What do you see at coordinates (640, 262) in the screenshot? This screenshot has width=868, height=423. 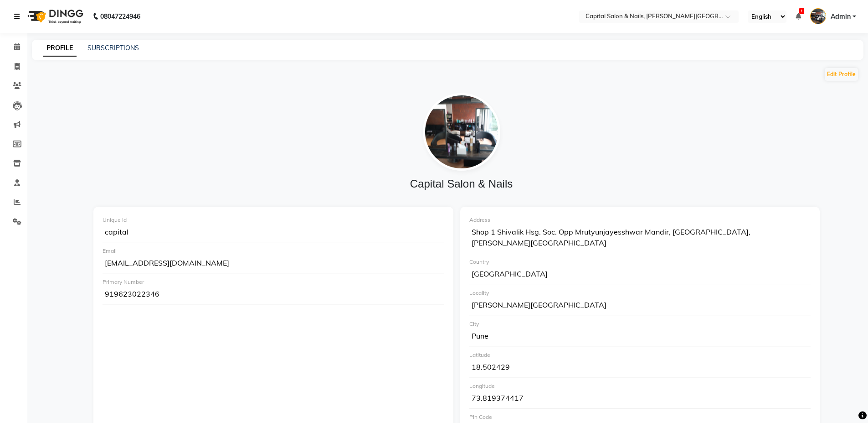 I see `div: Country` at bounding box center [640, 262].